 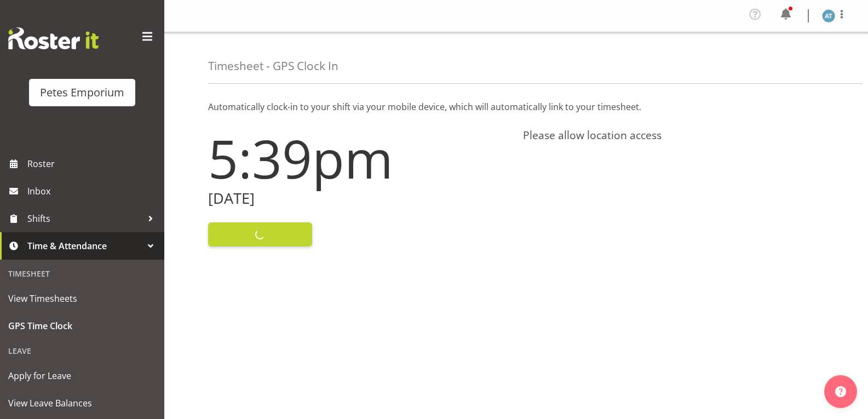 What do you see at coordinates (829, 16) in the screenshot?
I see `img: alex-micheal-taniwha5364.jpg` at bounding box center [829, 16].